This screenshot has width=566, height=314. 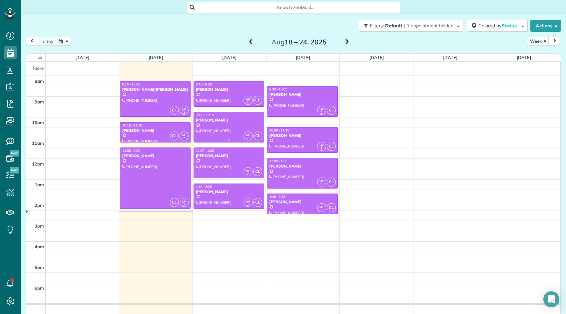 I want to click on span: 1:15 - 2:30, so click(x=204, y=186).